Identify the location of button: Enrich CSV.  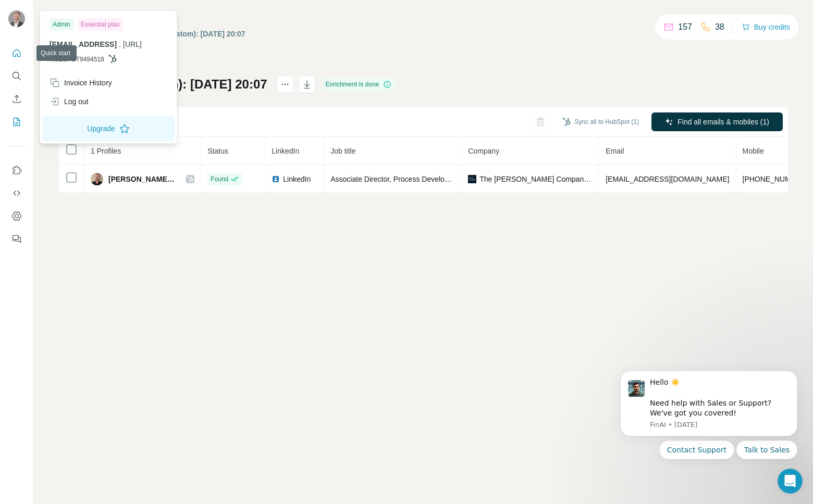
(17, 99).